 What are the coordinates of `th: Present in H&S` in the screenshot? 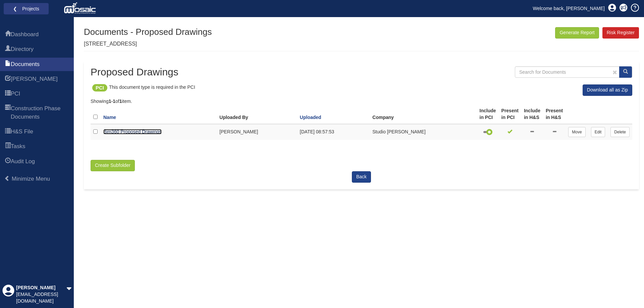 It's located at (554, 114).